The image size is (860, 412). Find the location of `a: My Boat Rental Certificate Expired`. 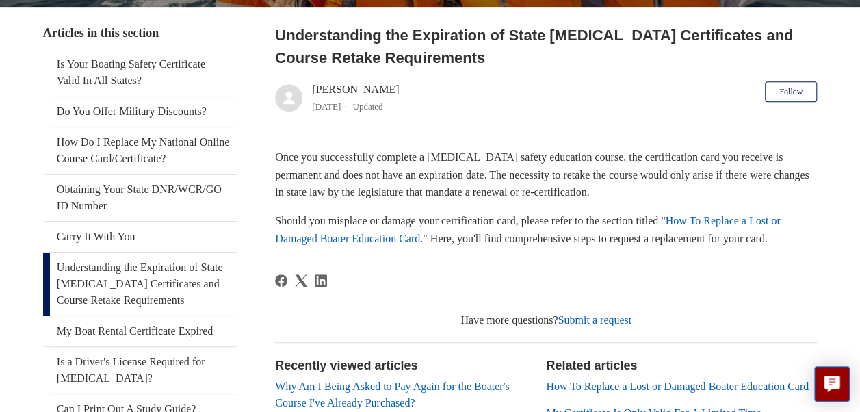

a: My Boat Rental Certificate Expired is located at coordinates (140, 331).